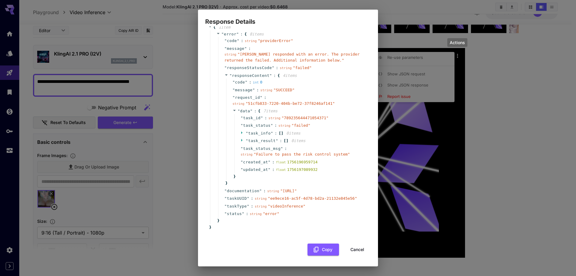 The image size is (576, 276). Describe the element at coordinates (234, 214) in the screenshot. I see `span: status` at that location.